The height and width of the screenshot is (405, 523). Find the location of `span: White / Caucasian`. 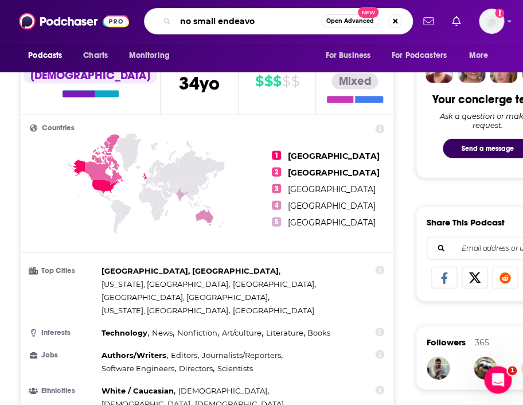

span: White / Caucasian is located at coordinates (138, 391).